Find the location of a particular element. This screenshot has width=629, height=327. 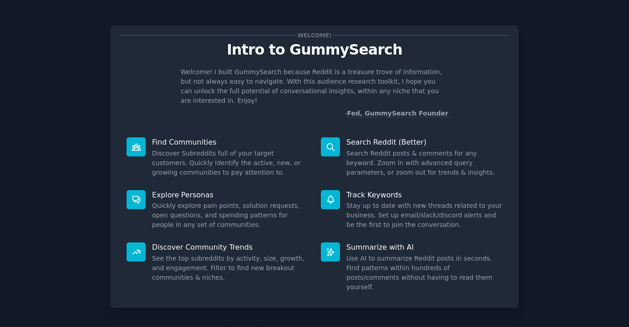

p: Discover Community Trends is located at coordinates (230, 247).